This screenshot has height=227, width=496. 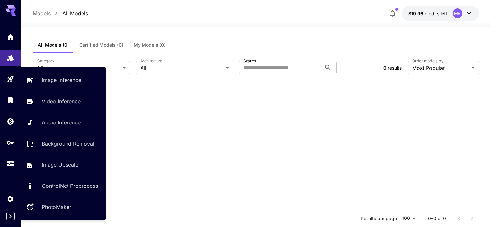 What do you see at coordinates (151, 61) in the screenshot?
I see `label: Architecture` at bounding box center [151, 61].